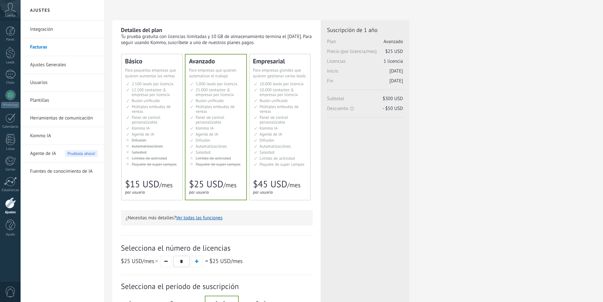 This screenshot has width=603, height=302. What do you see at coordinates (150, 73) in the screenshot?
I see `span: Para pequeñas empresas que quieren aumentar las ventas` at bounding box center [150, 73].